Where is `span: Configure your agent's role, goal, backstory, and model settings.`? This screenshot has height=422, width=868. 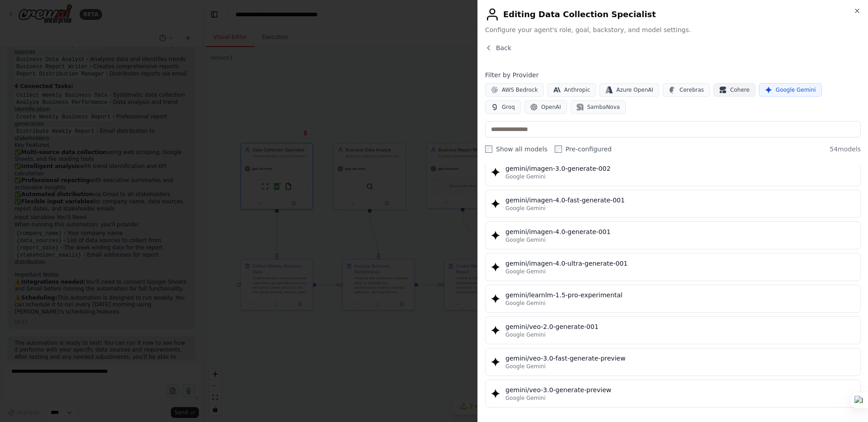 span: Configure your agent's role, goal, backstory, and model settings. is located at coordinates (673, 30).